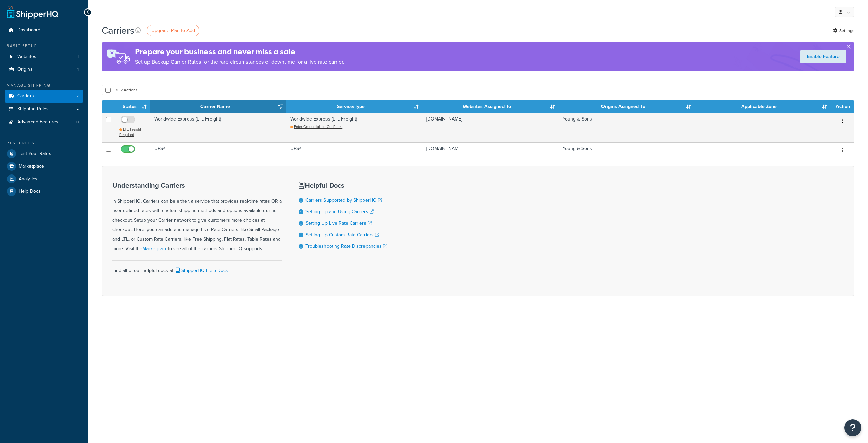 The image size is (868, 443). What do you see at coordinates (344, 200) in the screenshot?
I see `a: Carriers Supported by ShipperHQ` at bounding box center [344, 200].